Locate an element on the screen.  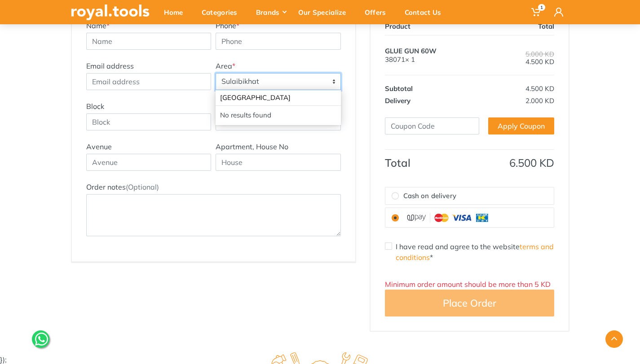
div: 5.000 KD is located at coordinates (521, 54).